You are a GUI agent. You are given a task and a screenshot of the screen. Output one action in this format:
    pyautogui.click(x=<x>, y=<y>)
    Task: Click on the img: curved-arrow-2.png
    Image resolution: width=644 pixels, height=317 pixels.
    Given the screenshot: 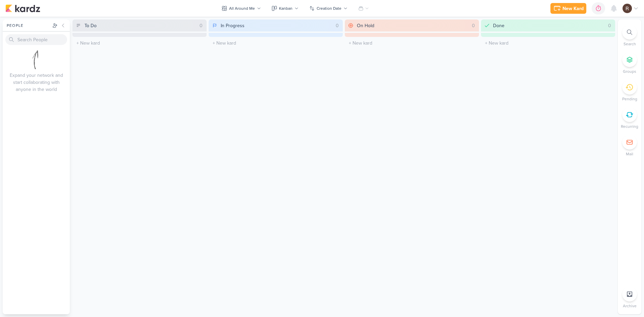 What is the action you would take?
    pyautogui.click(x=36, y=59)
    